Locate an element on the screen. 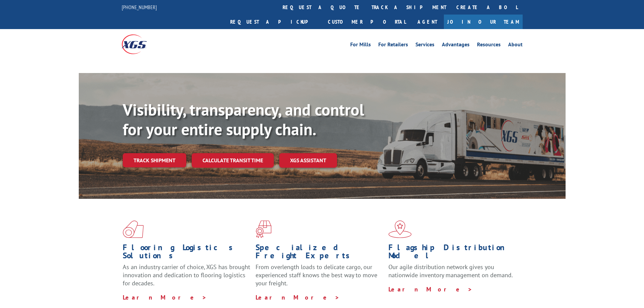 The image size is (644, 308). a: For Retailers is located at coordinates (393, 46).